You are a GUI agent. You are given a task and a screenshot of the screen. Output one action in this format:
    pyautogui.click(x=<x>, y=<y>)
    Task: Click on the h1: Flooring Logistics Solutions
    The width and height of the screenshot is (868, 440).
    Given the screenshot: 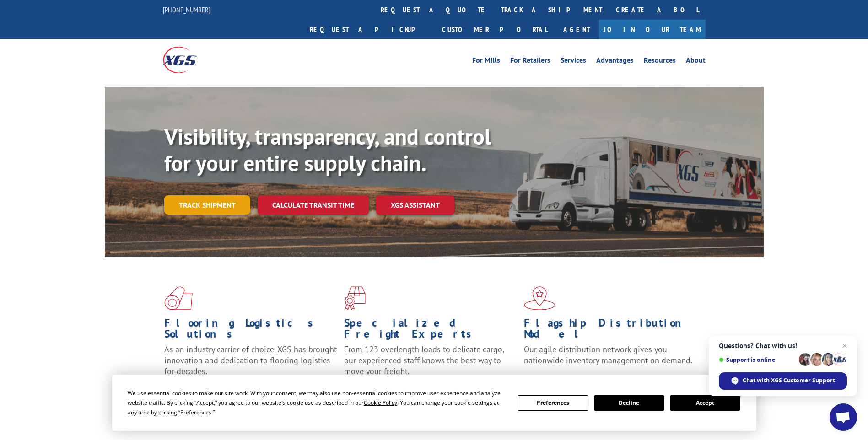 What is the action you would take?
    pyautogui.click(x=251, y=331)
    